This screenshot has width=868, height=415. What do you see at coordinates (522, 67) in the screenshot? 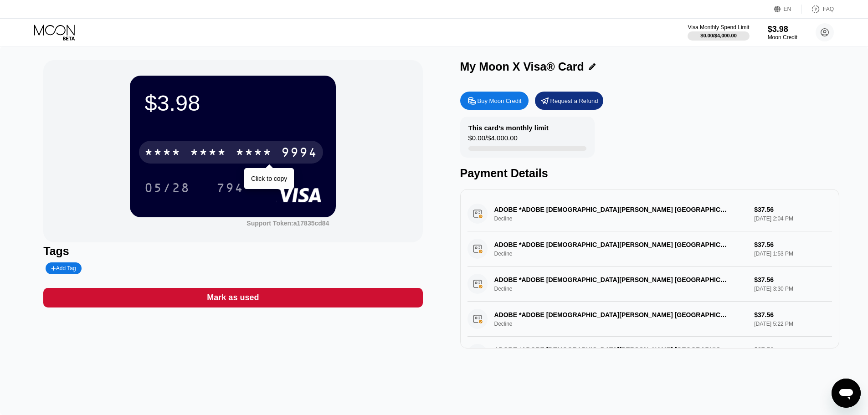
I see `div: My Moon X Visa® Card` at bounding box center [522, 67].